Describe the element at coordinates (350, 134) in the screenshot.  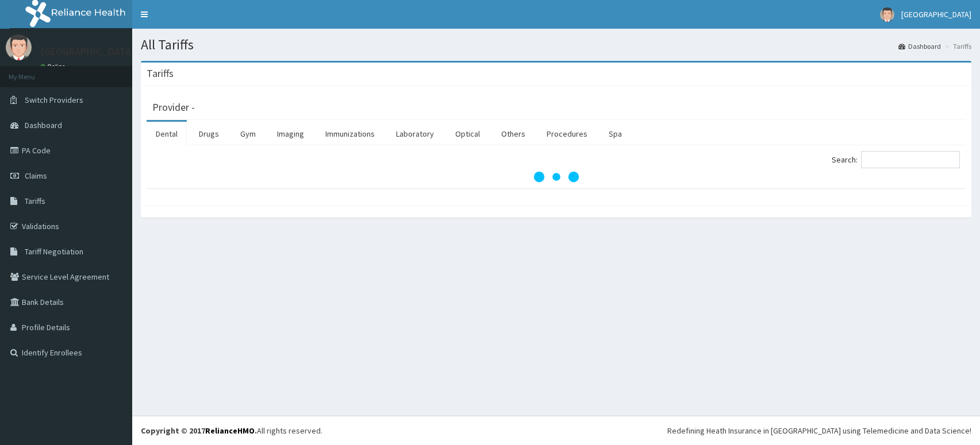
I see `a: Immunizations` at that location.